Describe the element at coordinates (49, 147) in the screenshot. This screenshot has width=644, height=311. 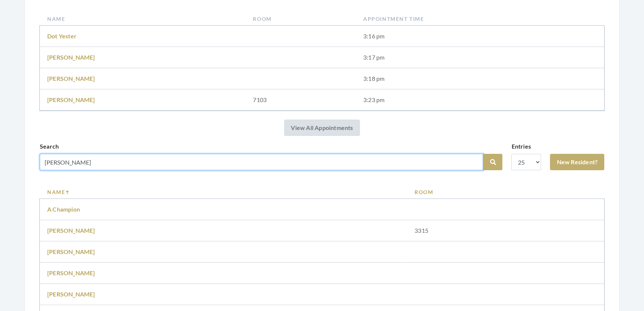
I see `label: Search` at that location.